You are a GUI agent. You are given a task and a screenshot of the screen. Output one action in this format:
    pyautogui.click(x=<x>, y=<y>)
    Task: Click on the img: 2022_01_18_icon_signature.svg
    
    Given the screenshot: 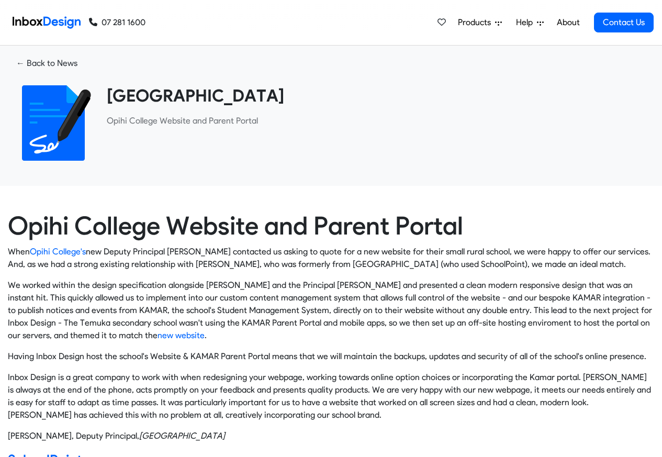 What is the action you would take?
    pyautogui.click(x=53, y=123)
    